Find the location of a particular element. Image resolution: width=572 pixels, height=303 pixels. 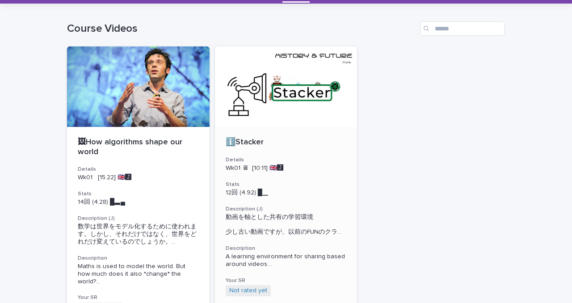

p: 12回 (4.92) █▁ is located at coordinates (286, 193).